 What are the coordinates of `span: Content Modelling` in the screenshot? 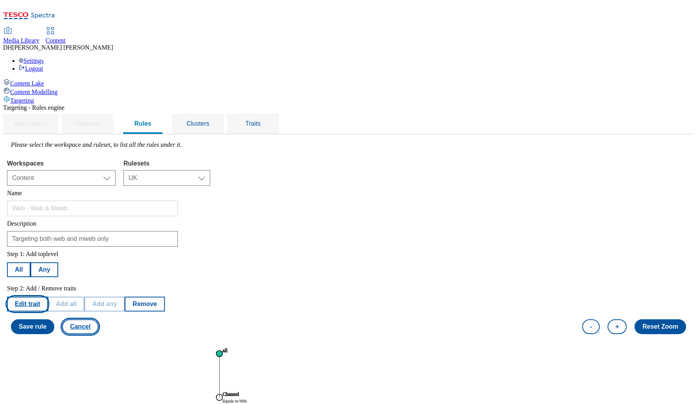 It's located at (34, 92).